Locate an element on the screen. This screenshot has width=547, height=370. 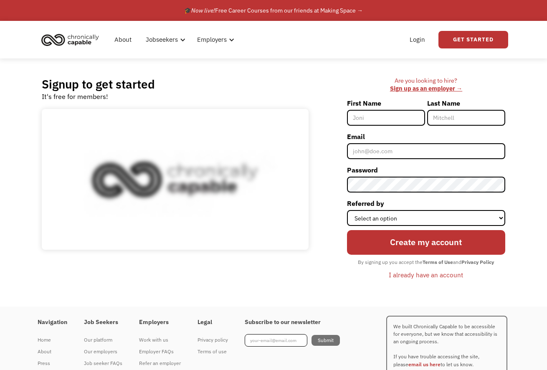
input: your-email@email.com is located at coordinates (276, 340).